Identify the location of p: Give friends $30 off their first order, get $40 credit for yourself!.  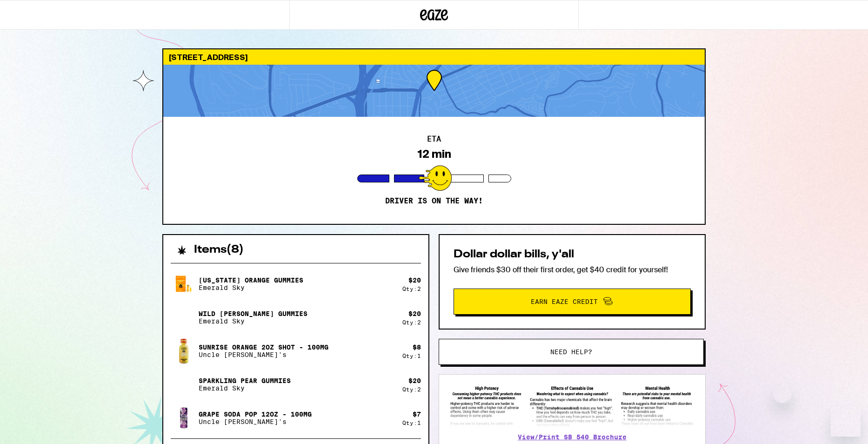
(572, 269).